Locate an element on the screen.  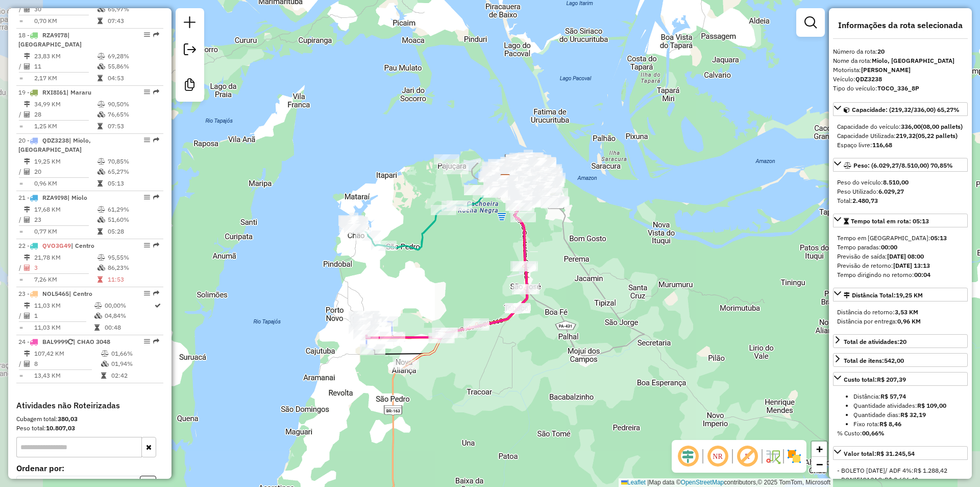
span: 18 - is located at coordinates (50, 39).